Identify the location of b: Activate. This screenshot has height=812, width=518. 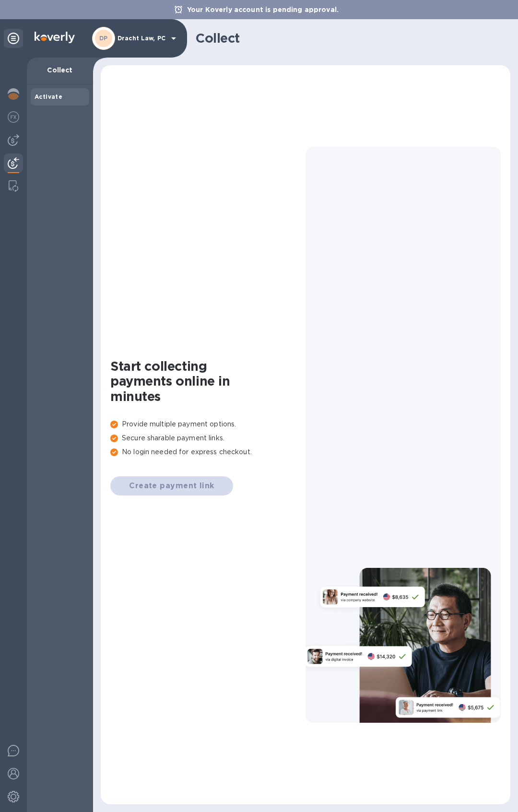
(49, 96).